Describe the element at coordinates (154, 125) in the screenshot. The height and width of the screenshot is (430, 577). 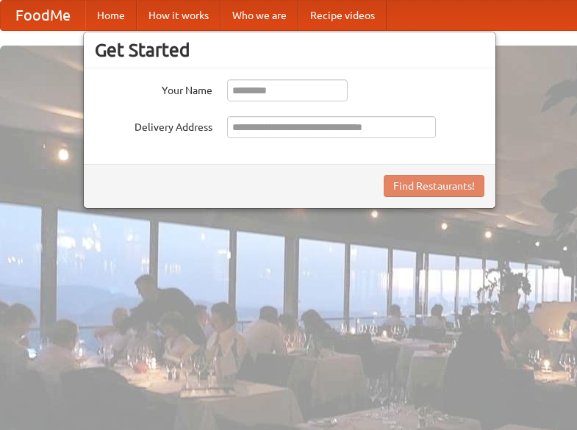
I see `label: Delivery Address` at that location.